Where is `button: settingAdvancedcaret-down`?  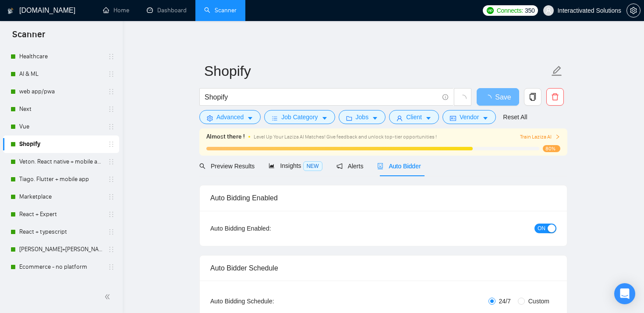
button: settingAdvancedcaret-down is located at coordinates (230, 117).